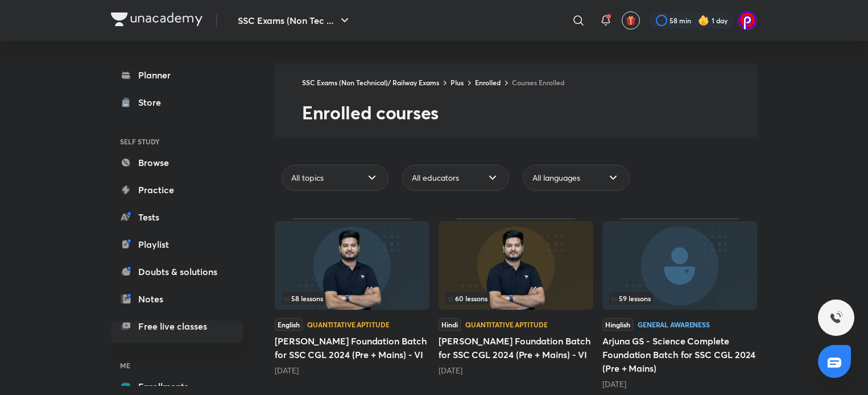 The image size is (868, 395). I want to click on img: streak, so click(703, 21).